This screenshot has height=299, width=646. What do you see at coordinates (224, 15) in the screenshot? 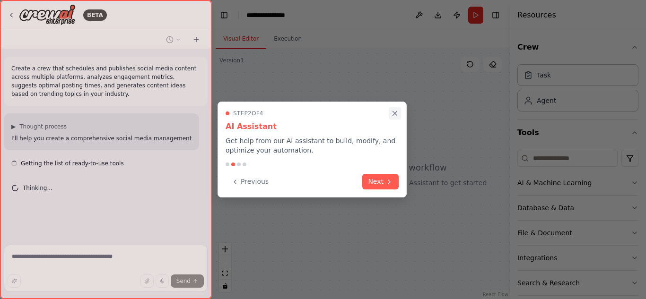
I see `button: Hide left sidebar` at bounding box center [224, 15].